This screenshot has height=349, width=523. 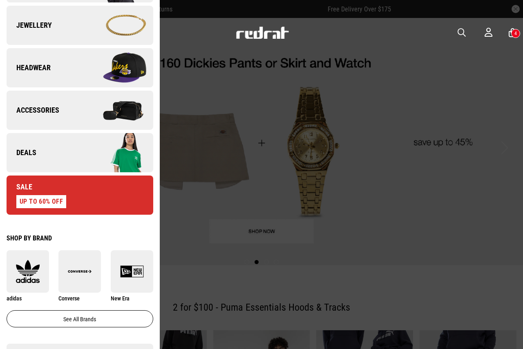 What do you see at coordinates (28, 276) in the screenshot?
I see `a: adidas adidas` at bounding box center [28, 276].